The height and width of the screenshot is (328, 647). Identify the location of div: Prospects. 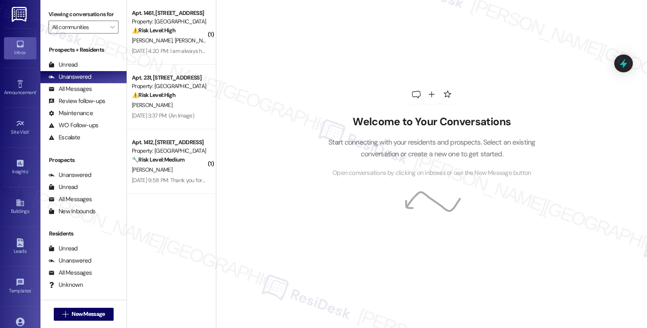
(83, 160).